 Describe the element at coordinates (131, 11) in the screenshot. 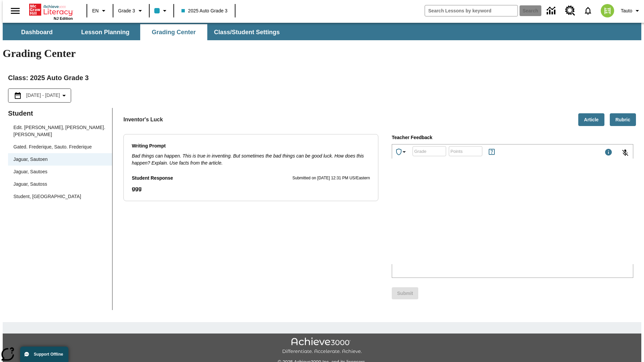

I see `button: Grade: Grade 3, Select a grade` at that location.